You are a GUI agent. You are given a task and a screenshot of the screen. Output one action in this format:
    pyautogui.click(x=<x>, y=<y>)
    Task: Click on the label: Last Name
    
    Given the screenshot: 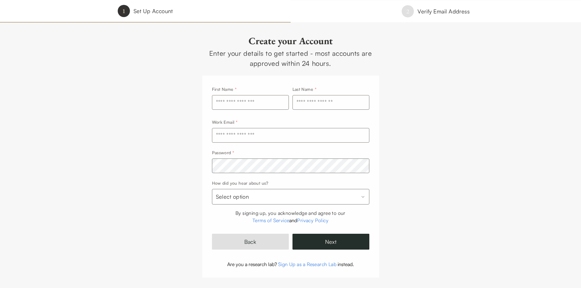 What is the action you would take?
    pyautogui.click(x=304, y=89)
    